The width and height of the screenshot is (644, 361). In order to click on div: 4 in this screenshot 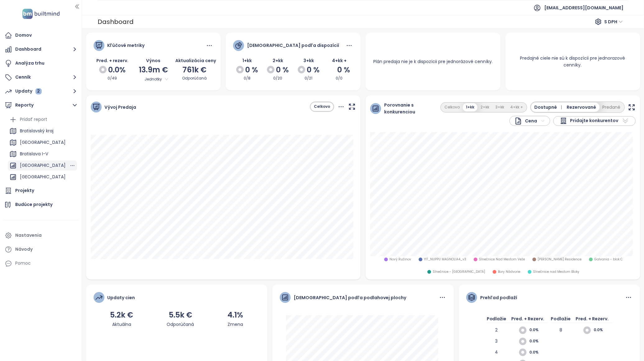, I will do `click(497, 354)`.